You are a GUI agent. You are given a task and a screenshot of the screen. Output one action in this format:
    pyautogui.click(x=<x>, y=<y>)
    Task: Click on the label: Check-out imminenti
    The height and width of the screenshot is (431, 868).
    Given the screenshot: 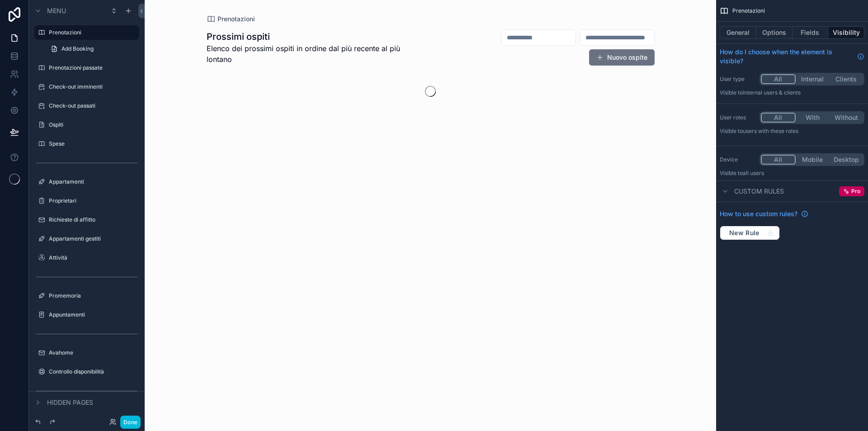 What is the action you would take?
    pyautogui.click(x=91, y=87)
    